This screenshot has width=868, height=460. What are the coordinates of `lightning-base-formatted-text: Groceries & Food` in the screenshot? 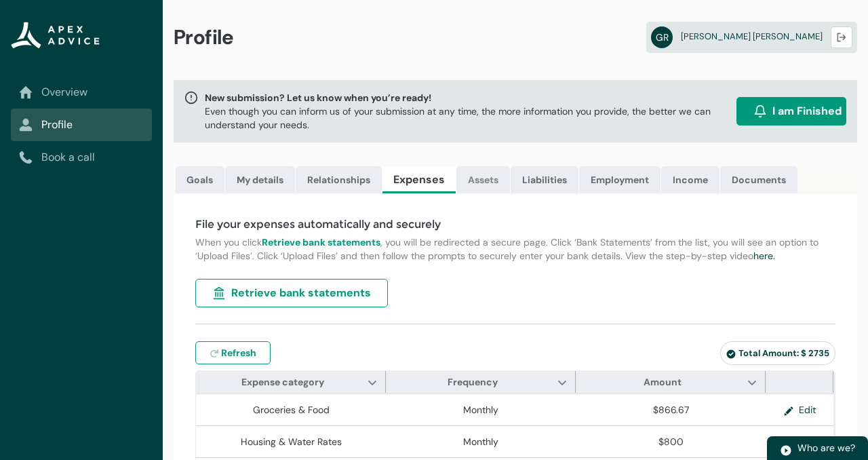 It's located at (291, 410).